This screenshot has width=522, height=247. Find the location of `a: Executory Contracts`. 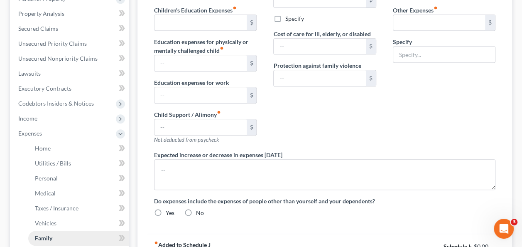

a: Executory Contracts is located at coordinates (70, 89).